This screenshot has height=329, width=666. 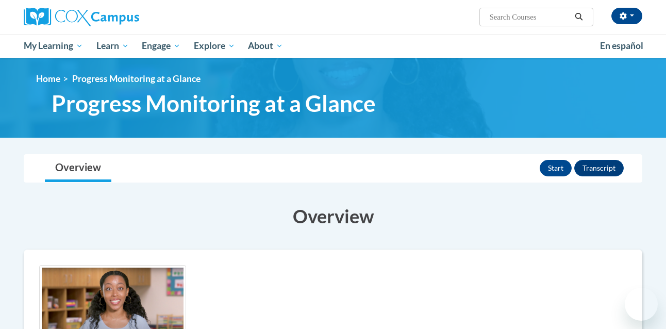 What do you see at coordinates (53, 46) in the screenshot?
I see `span: My Learning` at bounding box center [53, 46].